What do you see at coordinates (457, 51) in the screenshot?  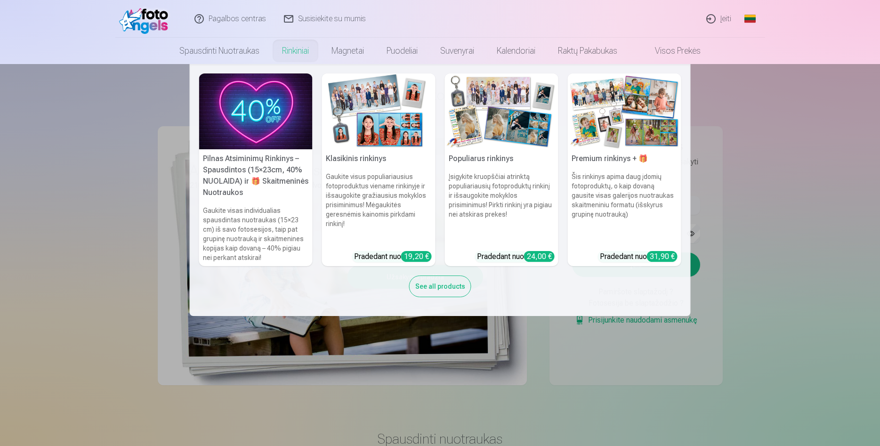 I see `a: Suvenyrai` at bounding box center [457, 51].